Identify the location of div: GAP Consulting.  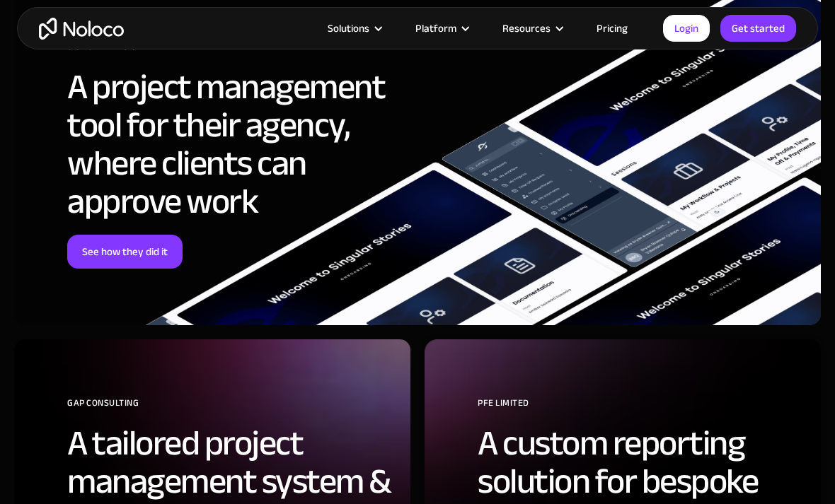
(232, 408).